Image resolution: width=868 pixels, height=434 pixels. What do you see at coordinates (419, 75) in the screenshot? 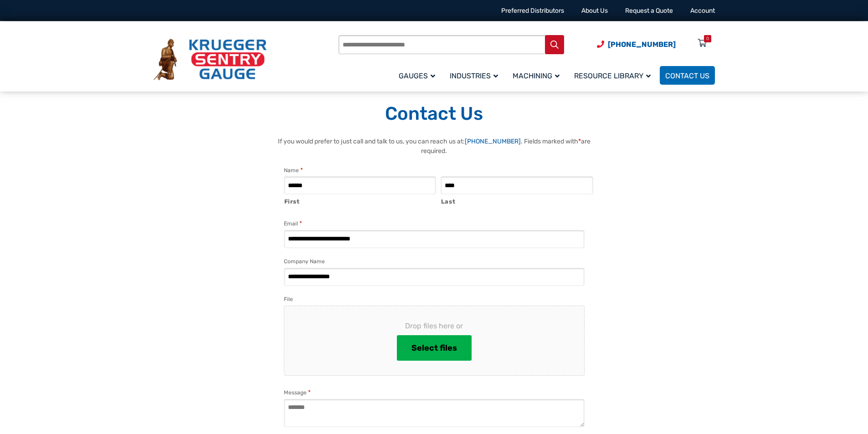
I see `a: Gauges` at bounding box center [419, 75].